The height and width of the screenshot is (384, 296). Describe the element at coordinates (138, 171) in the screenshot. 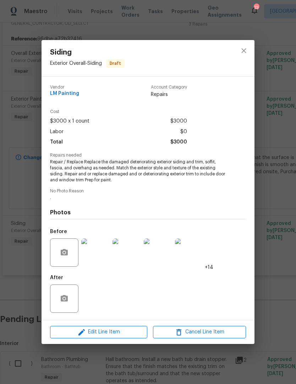

I see `span: Repair / Replace Replace the damaged deteriorating exterior siding and trim, soffit, fascia, and ...` at that location.